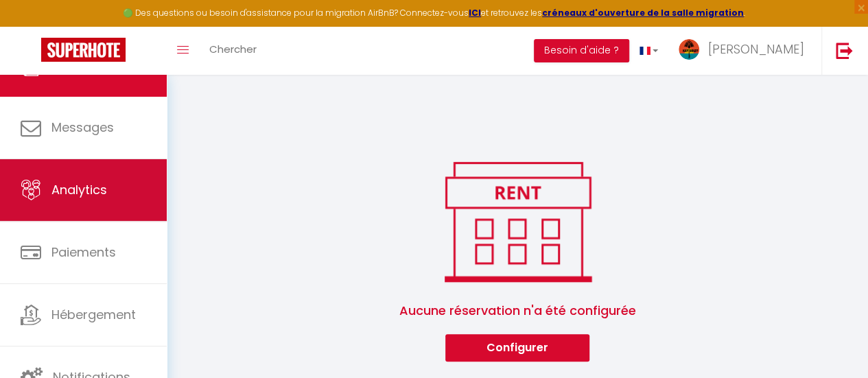  What do you see at coordinates (233, 51) in the screenshot?
I see `a: Chercher` at bounding box center [233, 51].